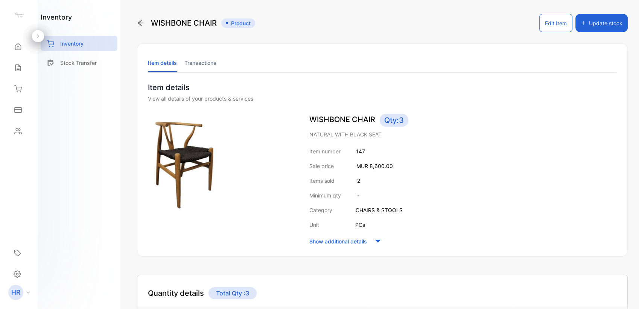 Image resolution: width=639 pixels, height=309 pixels. Describe the element at coordinates (394, 120) in the screenshot. I see `span: Qty: 3` at that location.